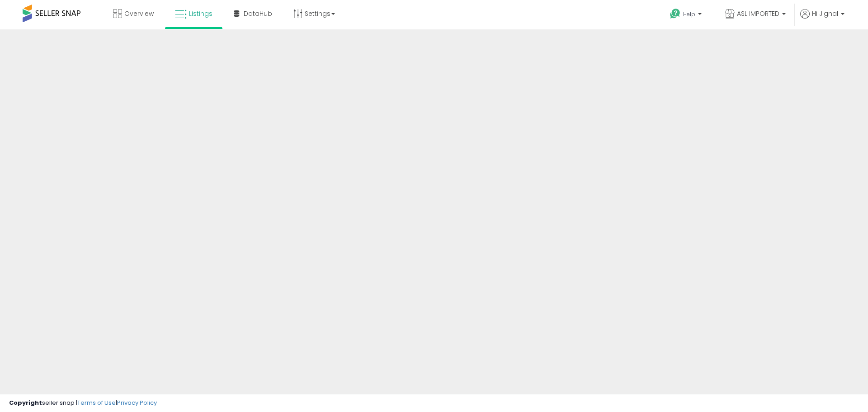 The width and height of the screenshot is (868, 412). I want to click on div: seller snap | |, so click(83, 403).